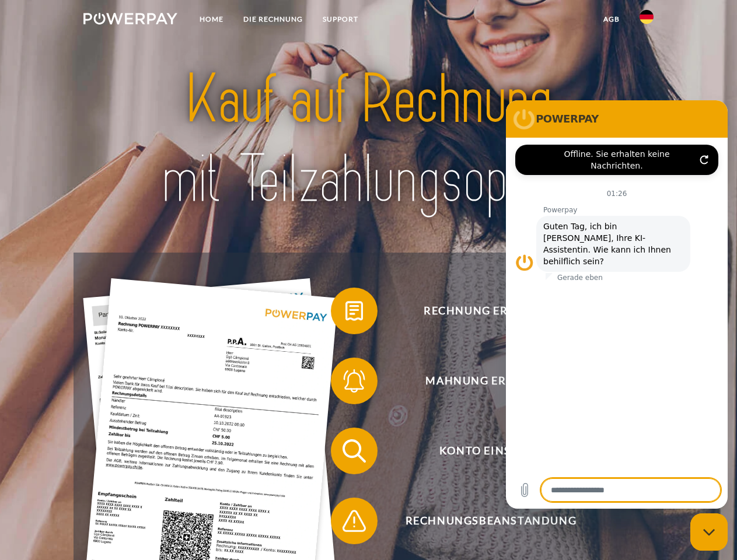 The image size is (737, 560). I want to click on button: Verbindung aktualisieren, so click(198, 60).